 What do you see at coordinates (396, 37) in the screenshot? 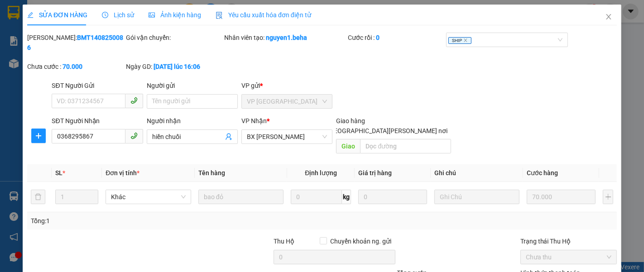
I see `div: Cước rồi :` at bounding box center [396, 37].